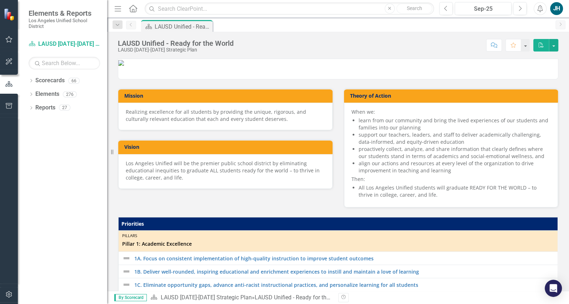 Image resolution: width=569 pixels, height=304 pixels. What do you see at coordinates (225, 115) in the screenshot?
I see `div: Realizing excellence for all students by providing the unique, rigorous, and culturally relevant ...` at bounding box center [225, 115].